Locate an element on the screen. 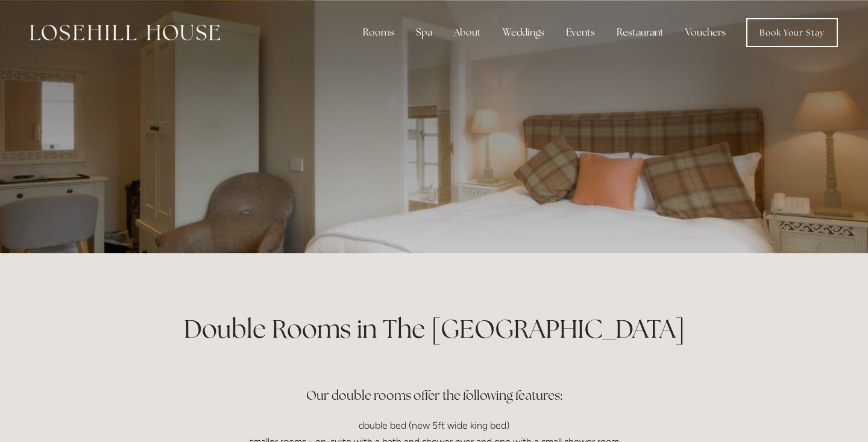 Image resolution: width=868 pixels, height=442 pixels. div: About is located at coordinates (467, 33).